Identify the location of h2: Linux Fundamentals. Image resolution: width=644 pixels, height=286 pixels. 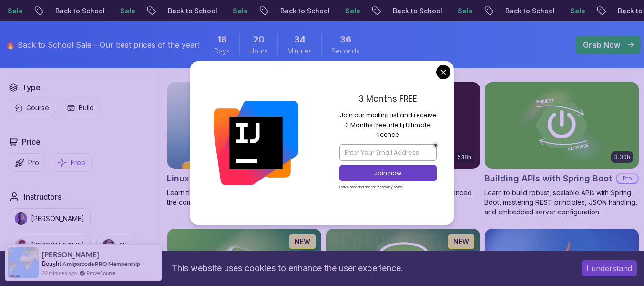
(209, 178).